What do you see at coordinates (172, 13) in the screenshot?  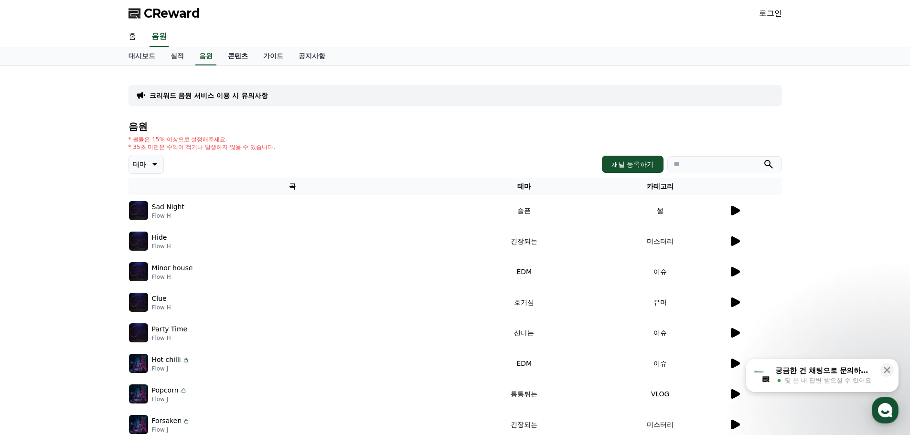 I see `span: CReward` at bounding box center [172, 13].